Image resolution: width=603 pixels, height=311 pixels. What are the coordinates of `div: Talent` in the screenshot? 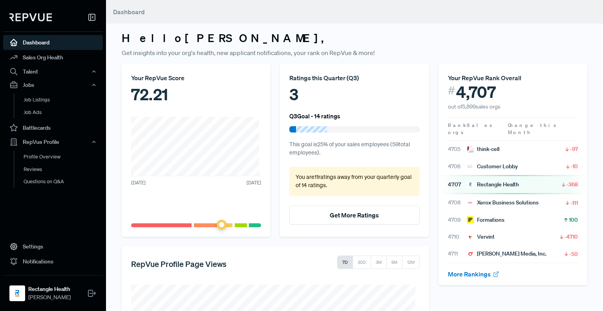 It's located at (53, 71).